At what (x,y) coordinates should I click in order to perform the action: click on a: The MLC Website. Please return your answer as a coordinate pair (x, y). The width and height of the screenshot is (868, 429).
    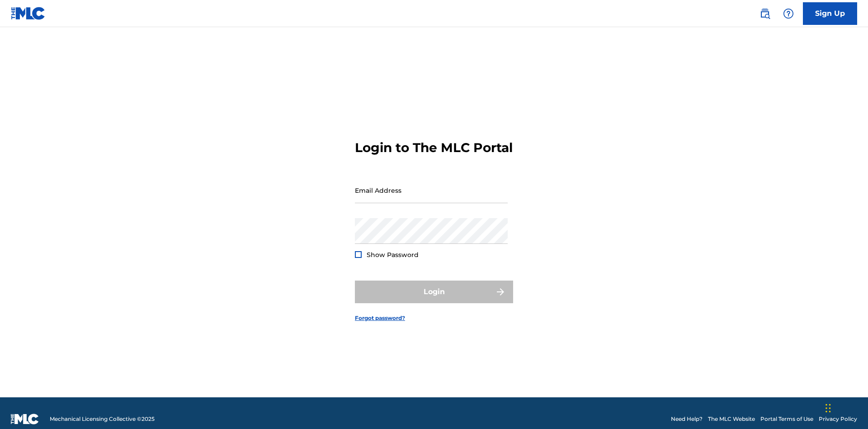
    Looking at the image, I should click on (731, 419).